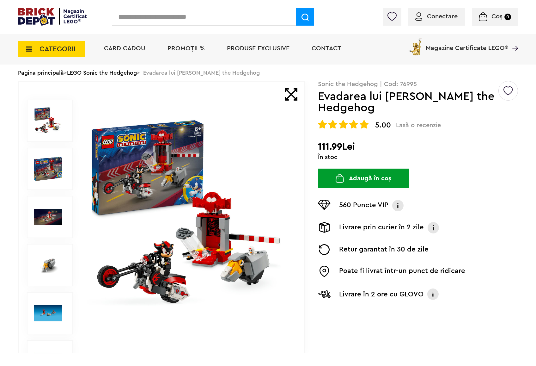 Image resolution: width=536 pixels, height=366 pixels. What do you see at coordinates (125, 48) in the screenshot?
I see `a: Card Cadou` at bounding box center [125, 48].